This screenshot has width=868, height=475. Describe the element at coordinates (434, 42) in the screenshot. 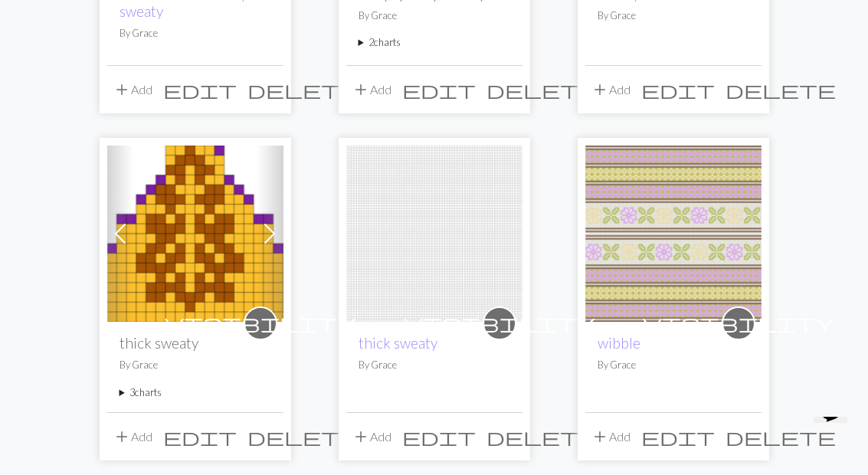

I see `summary: 2charts` at that location.